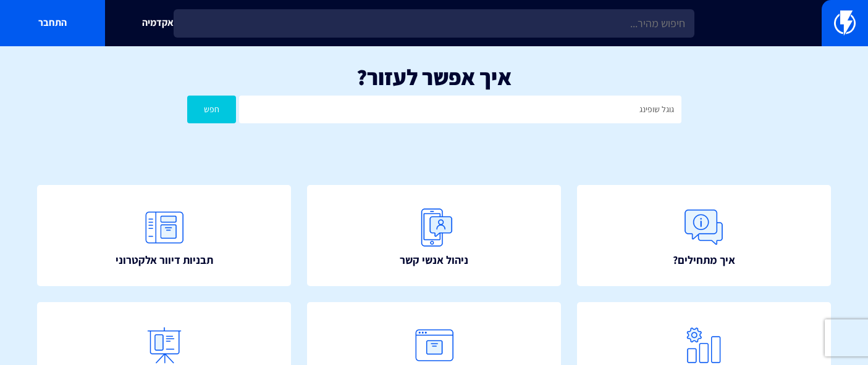 The width and height of the screenshot is (868, 365). What do you see at coordinates (703, 260) in the screenshot?
I see `span: איך מתחילים?` at bounding box center [703, 260].